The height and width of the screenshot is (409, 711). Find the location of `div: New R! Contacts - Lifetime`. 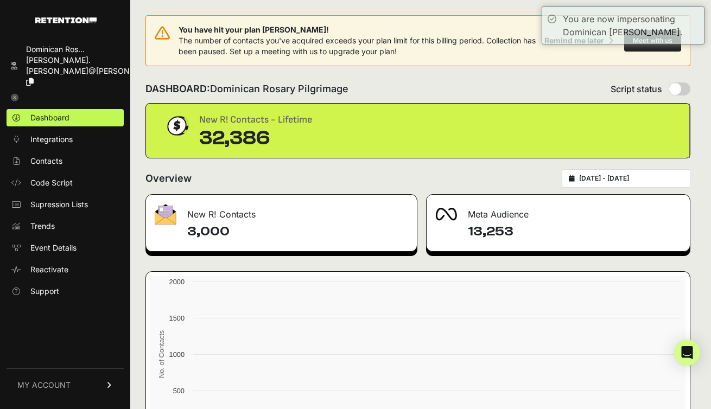

div: New R! Contacts - Lifetime is located at coordinates (256, 120).